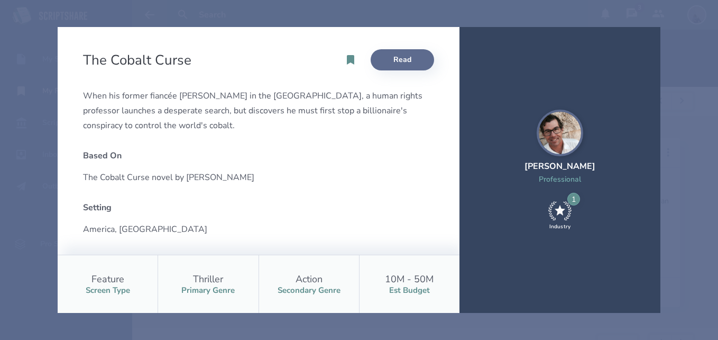  What do you see at coordinates (560, 133) in the screenshot?
I see `img: user_1714333753-crop.jpg` at bounding box center [560, 133].